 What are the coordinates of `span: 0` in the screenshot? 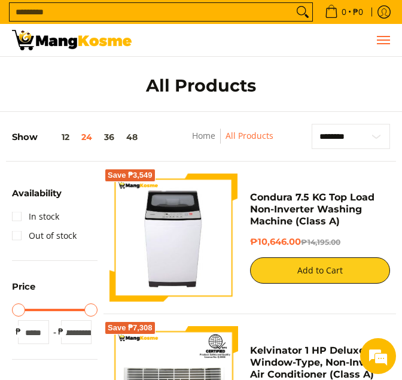 It's located at (344, 12).